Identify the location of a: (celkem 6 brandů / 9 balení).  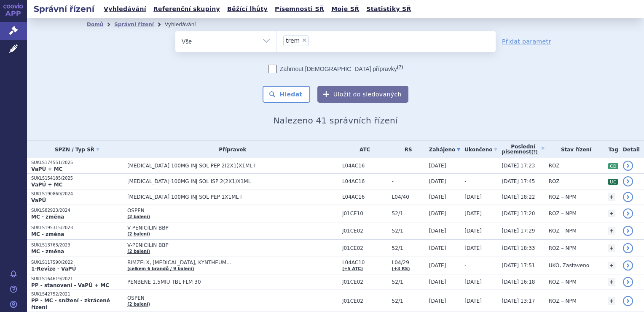
(161, 269).